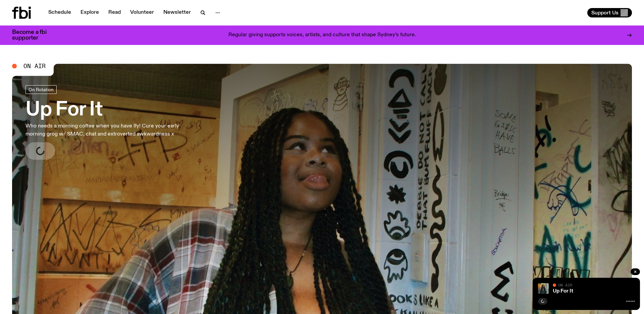  What do you see at coordinates (60, 13) in the screenshot?
I see `a: Schedule` at bounding box center [60, 13].